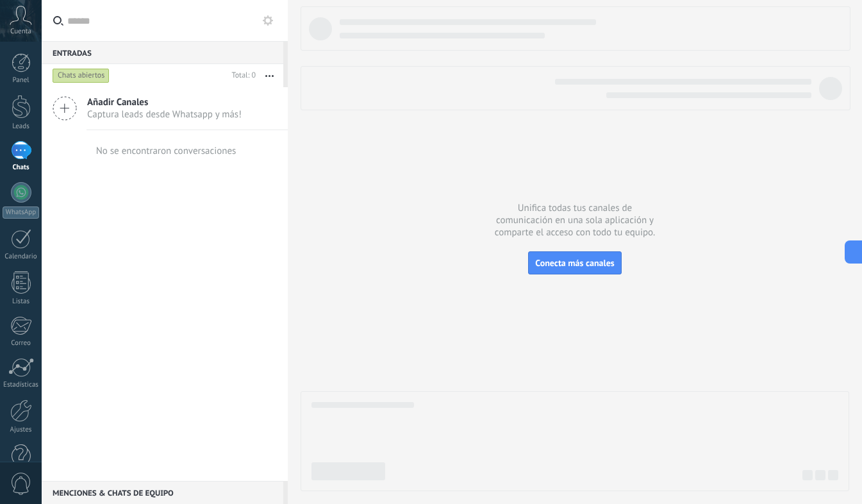 Image resolution: width=862 pixels, height=504 pixels. Describe the element at coordinates (165, 102) in the screenshot. I see `span: Añadir Canales` at that location.